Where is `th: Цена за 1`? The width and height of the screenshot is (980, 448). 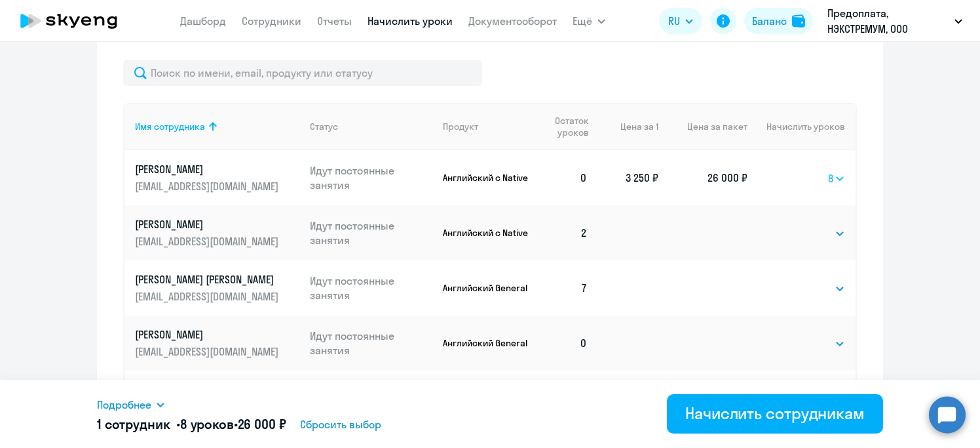
th: Цена за 1 is located at coordinates (628, 127).